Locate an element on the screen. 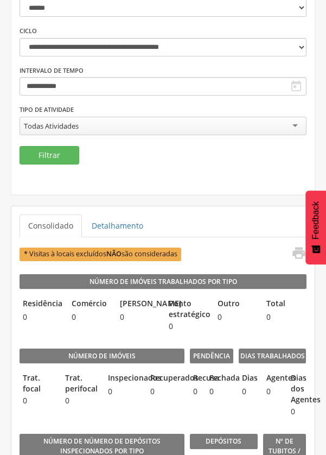 The height and width of the screenshot is (455, 326). legend: Dias dos Agentes is located at coordinates (296, 388).